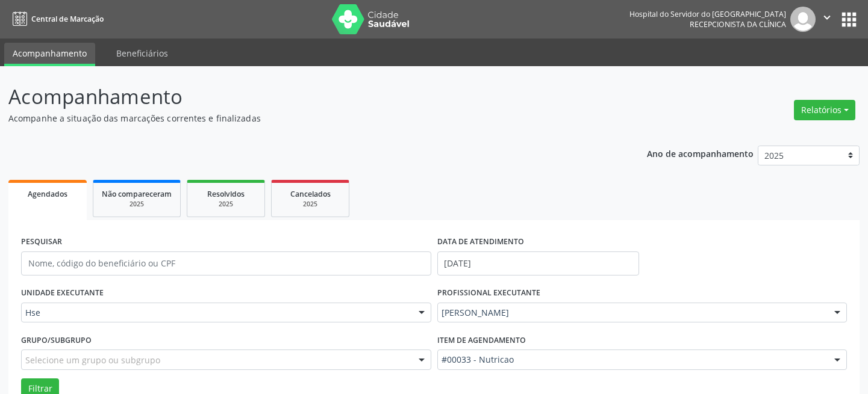 This screenshot has height=394, width=868. I want to click on label: Item de agendamento, so click(481, 340).